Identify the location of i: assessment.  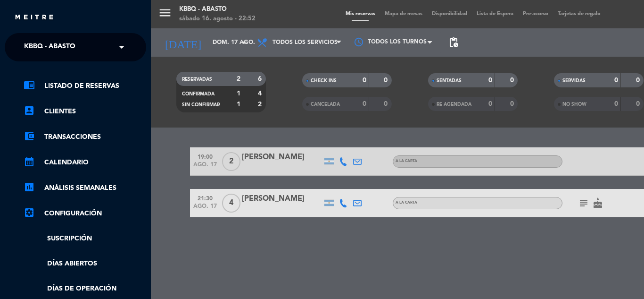
(30, 187).